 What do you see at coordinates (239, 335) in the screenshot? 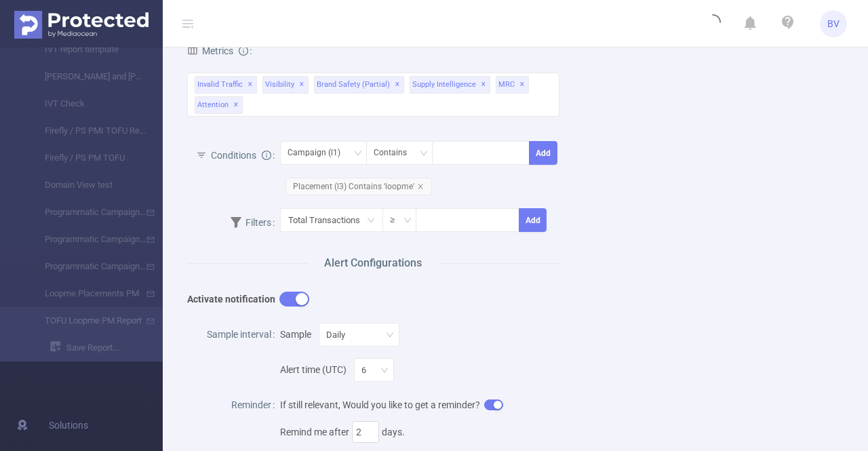
I see `span: Sample interval` at bounding box center [239, 335].